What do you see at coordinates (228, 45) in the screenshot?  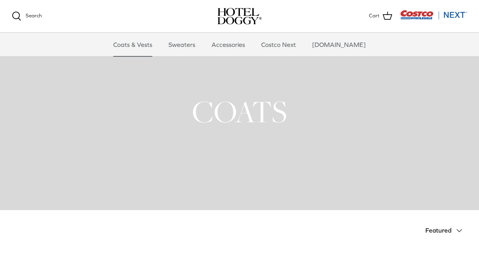 I see `a: Accessories` at bounding box center [228, 45].